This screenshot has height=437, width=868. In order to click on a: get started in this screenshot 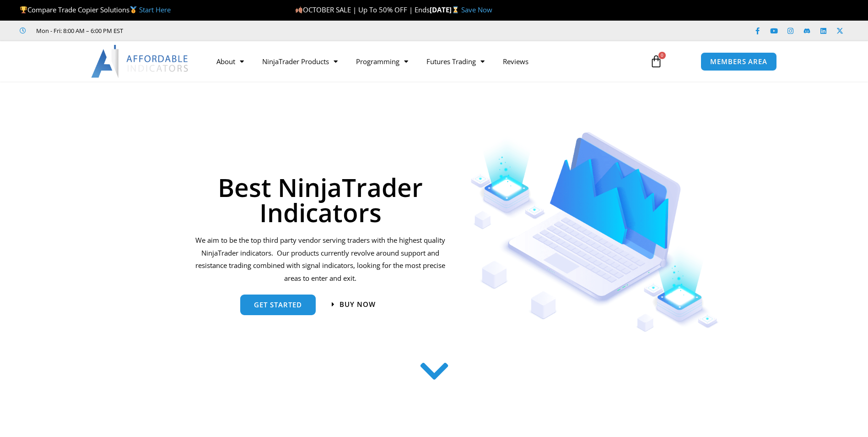, I will do `click(277, 305)`.